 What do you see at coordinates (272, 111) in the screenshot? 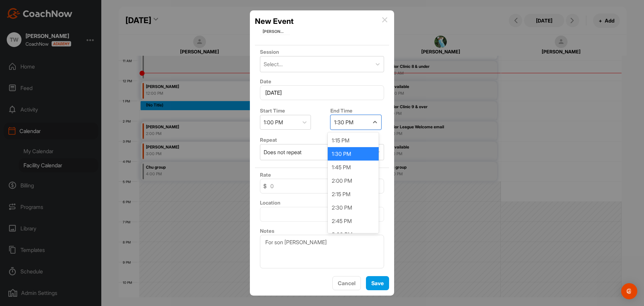
I see `label: Start Time` at bounding box center [272, 111].